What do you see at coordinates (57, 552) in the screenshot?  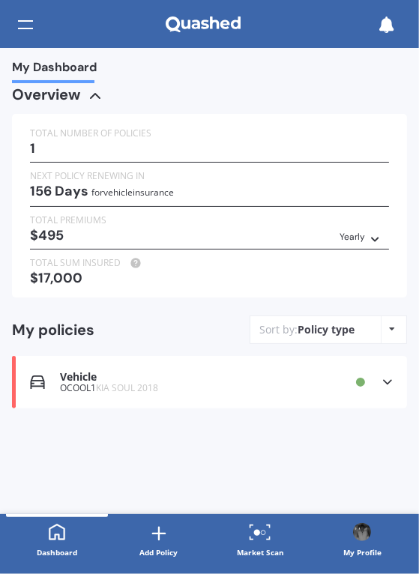 I see `div: Dashboard` at bounding box center [57, 552].